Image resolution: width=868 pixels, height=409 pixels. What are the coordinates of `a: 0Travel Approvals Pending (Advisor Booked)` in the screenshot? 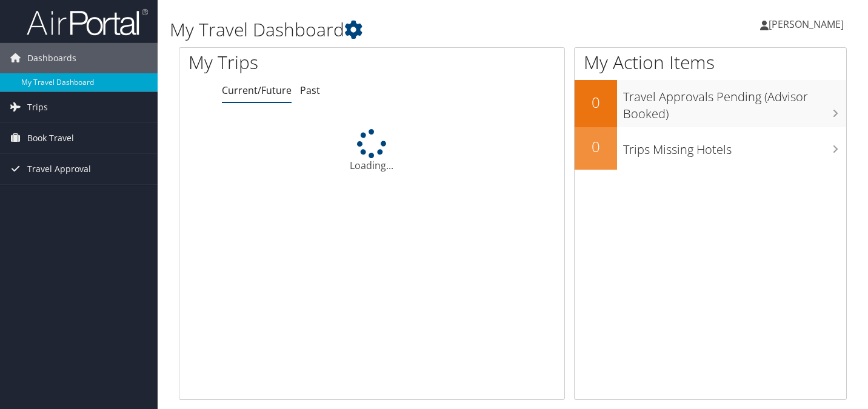 It's located at (710, 103).